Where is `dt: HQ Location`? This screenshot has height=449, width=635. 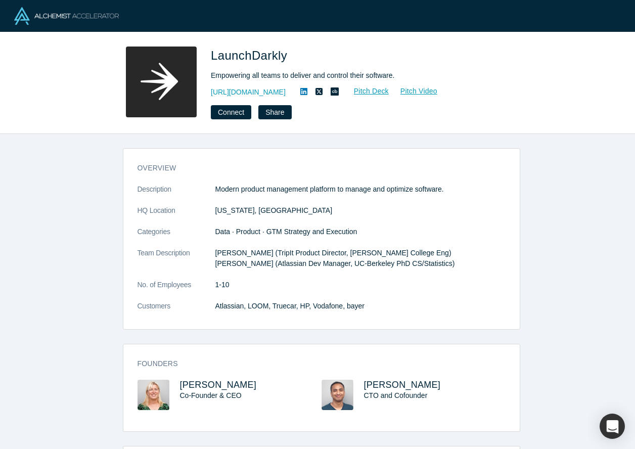 dt: HQ Location is located at coordinates (176, 216).